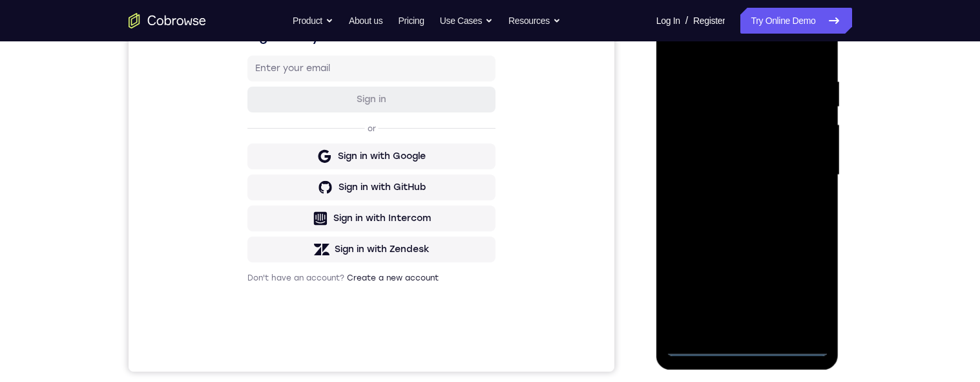 The image size is (980, 382). Describe the element at coordinates (243, 130) in the screenshot. I see `input: Enter your email` at that location.